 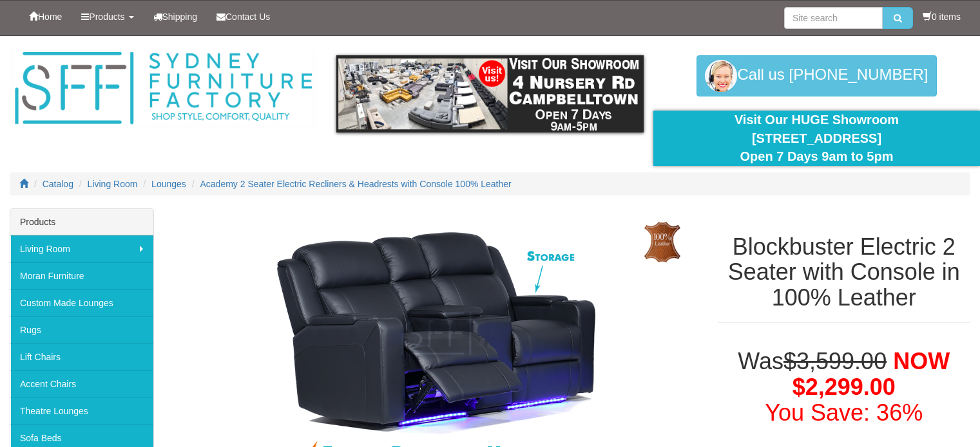 I want to click on a: Academy 2 Seater Electric Recliners & Headrests with Console 100% Leather, so click(x=355, y=184).